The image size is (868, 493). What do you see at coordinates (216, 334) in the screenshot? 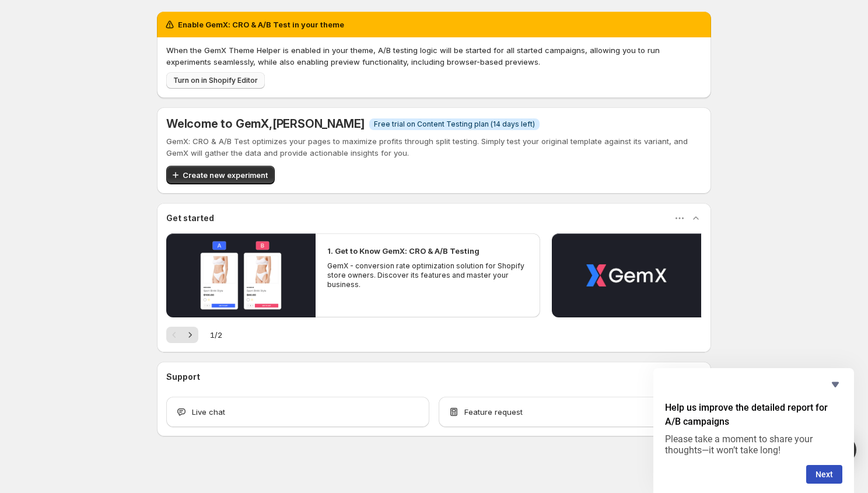
I see `span: 1 / 2` at bounding box center [216, 334].